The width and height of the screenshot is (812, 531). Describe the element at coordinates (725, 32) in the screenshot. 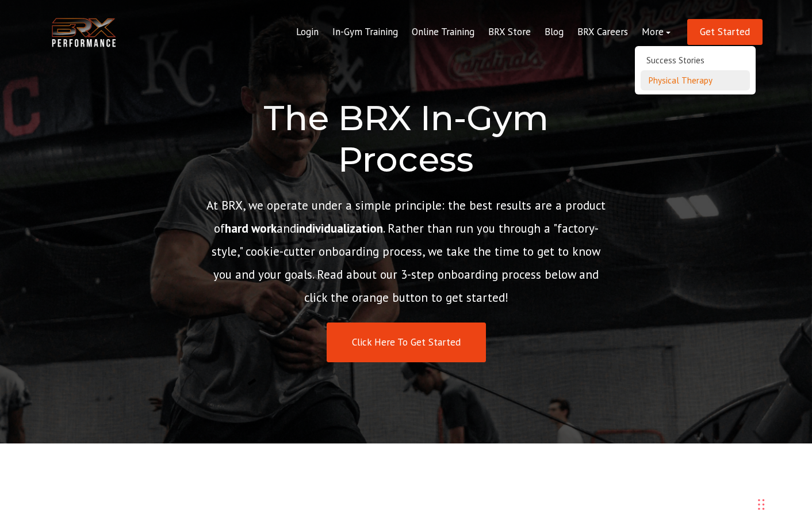

I see `a: Get Started` at that location.